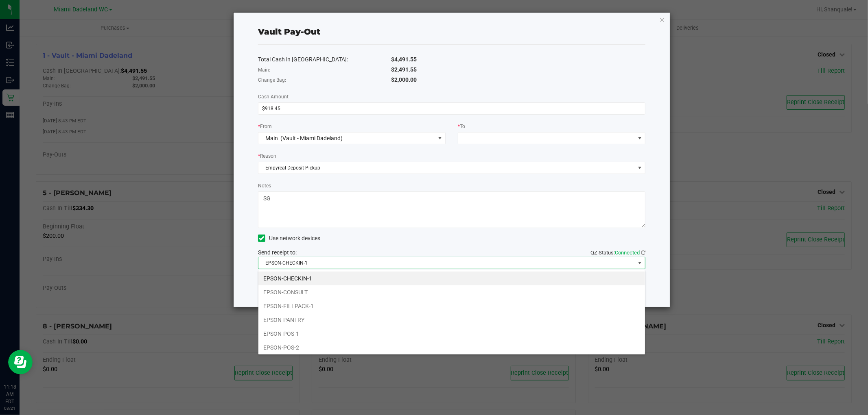 This screenshot has height=415, width=868. What do you see at coordinates (451, 348) in the screenshot?
I see `li: EPSON-POS-2` at bounding box center [451, 348].